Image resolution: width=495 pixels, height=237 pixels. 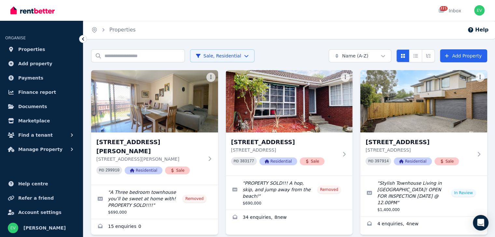 I want to click on span: Refer a friend, so click(x=36, y=198).